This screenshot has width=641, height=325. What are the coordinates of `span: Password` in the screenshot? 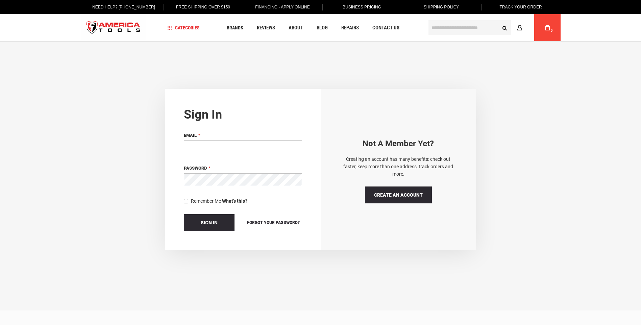 It's located at (195, 168).